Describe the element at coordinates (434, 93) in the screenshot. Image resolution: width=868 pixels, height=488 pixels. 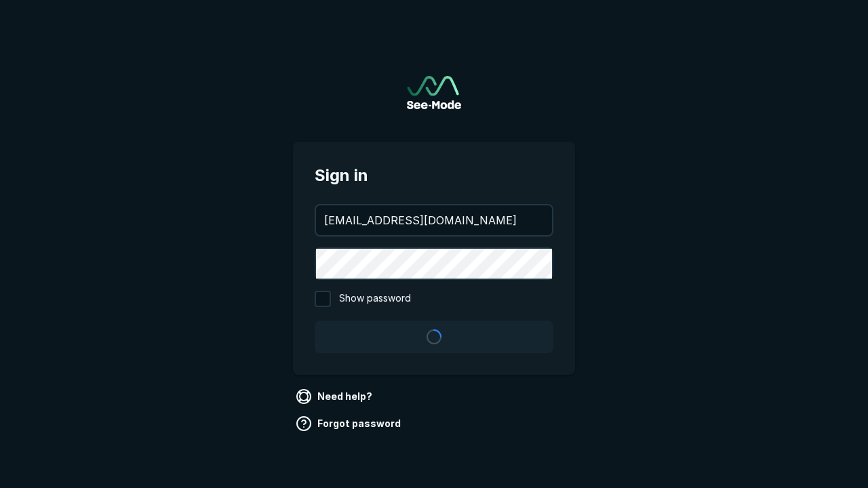
I see `a: Go to sign in` at that location.